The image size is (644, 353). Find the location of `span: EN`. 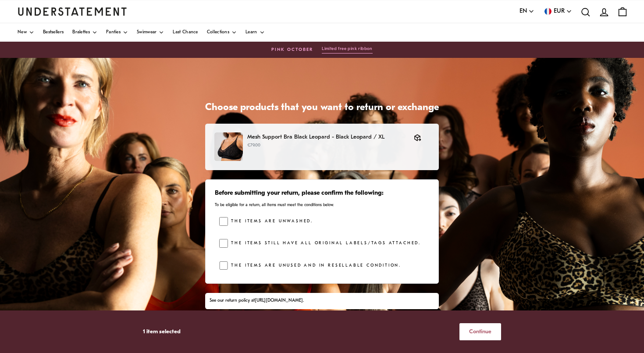

span: EN is located at coordinates (523, 11).